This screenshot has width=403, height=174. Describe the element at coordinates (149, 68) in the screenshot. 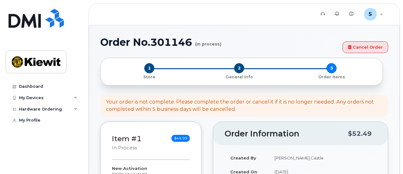

I see `span: 1` at that location.